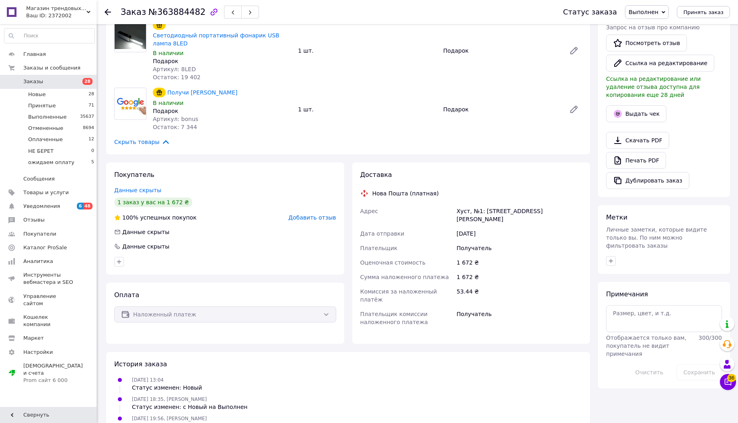 The image size is (738, 423). What do you see at coordinates (53, 381) in the screenshot?
I see `div: Prom сайт 6 000` at bounding box center [53, 381].